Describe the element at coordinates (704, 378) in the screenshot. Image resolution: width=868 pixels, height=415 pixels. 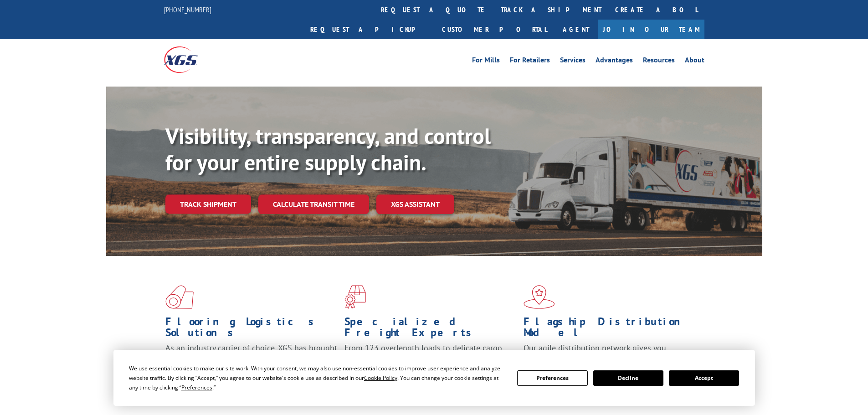
I see `button: Accept` at that location.